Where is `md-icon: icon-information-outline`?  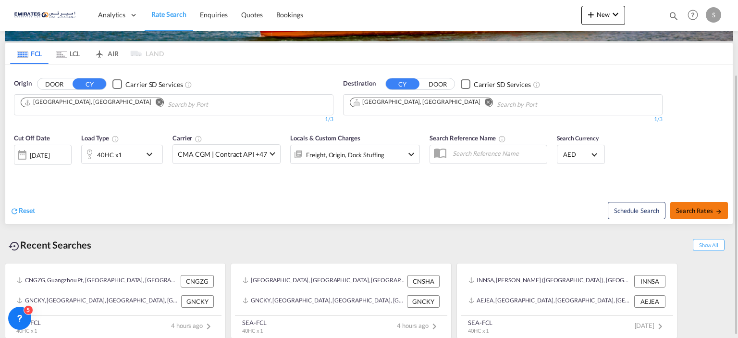 md-icon: icon-information-outline is located at coordinates (115, 139).